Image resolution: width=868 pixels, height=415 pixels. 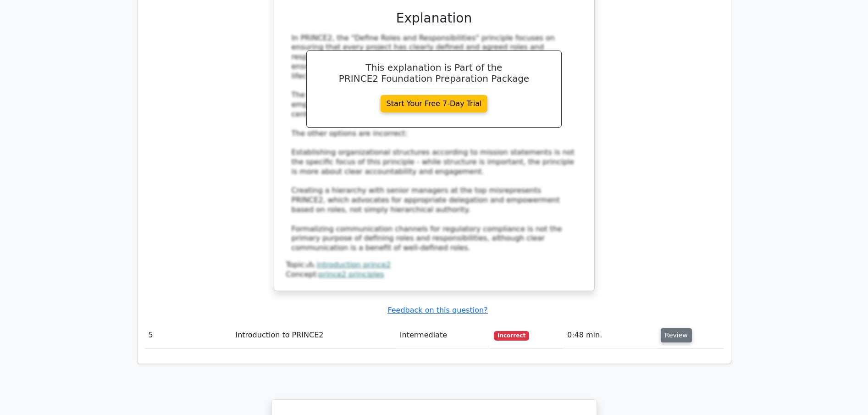 I want to click on div: In PRINCE2, the "Define Roles and Responsibilities" principle focuses on ensuring that every proj..., so click(x=434, y=143).